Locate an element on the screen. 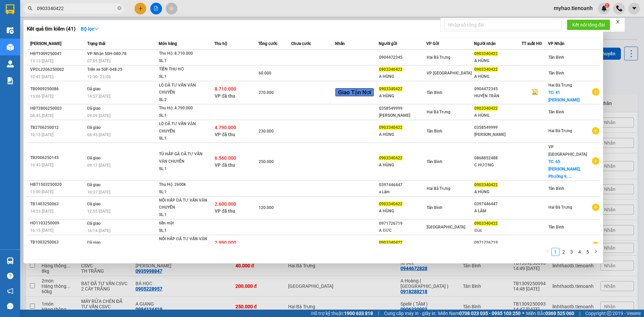 The image size is (644, 317). li: 4 is located at coordinates (580, 252).